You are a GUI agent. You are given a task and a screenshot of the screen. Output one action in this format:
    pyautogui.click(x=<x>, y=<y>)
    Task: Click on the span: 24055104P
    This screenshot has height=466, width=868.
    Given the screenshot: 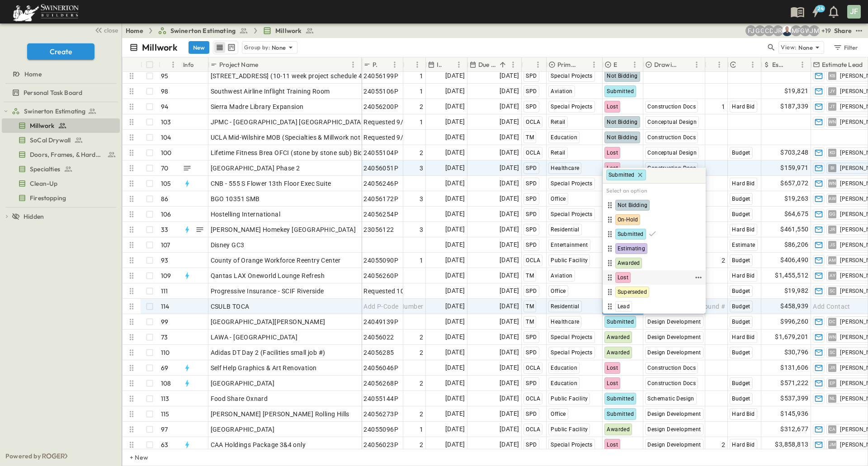 What is the action you would take?
    pyautogui.click(x=381, y=153)
    